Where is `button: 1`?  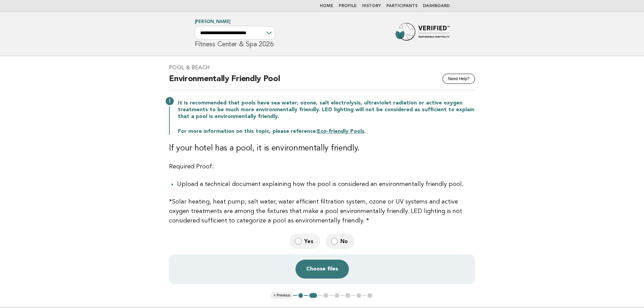 button: 1 is located at coordinates (301, 295).